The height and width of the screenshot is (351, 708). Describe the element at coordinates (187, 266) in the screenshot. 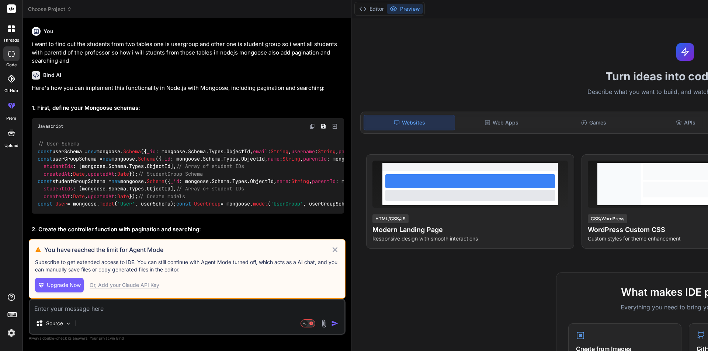

I see `p: Subscribe to get extended access to IDE. You can still continue with Agent Mode turned off, which...` at that location.